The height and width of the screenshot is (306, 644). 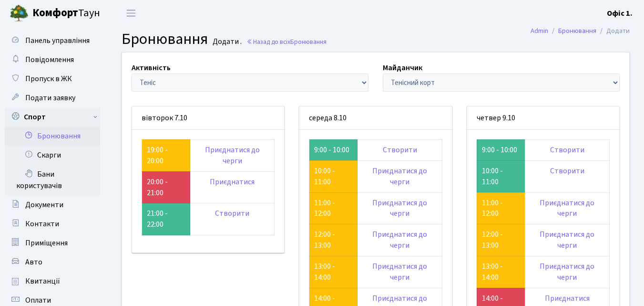 I want to click on li: Додати, so click(x=613, y=31).